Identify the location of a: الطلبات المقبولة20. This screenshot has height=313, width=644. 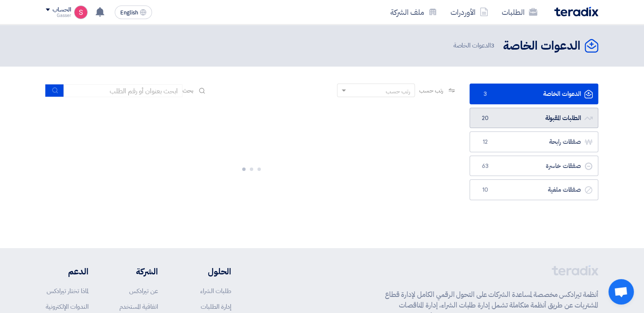
(534, 118).